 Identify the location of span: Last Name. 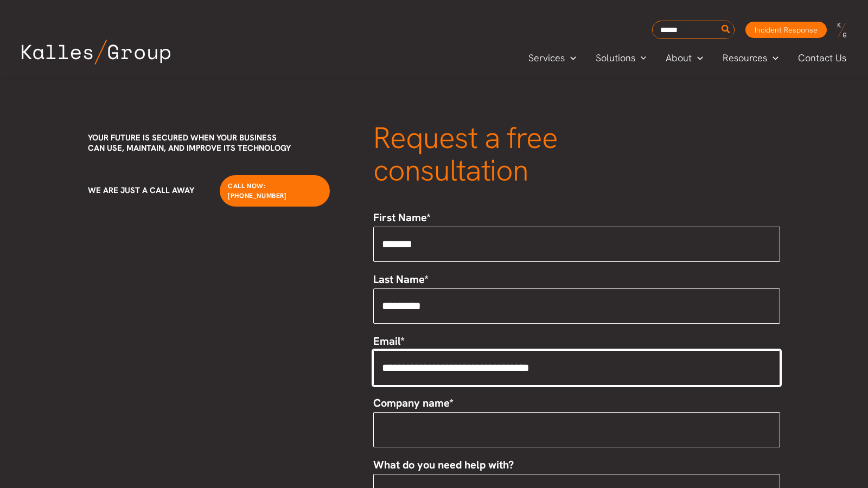
(399, 279).